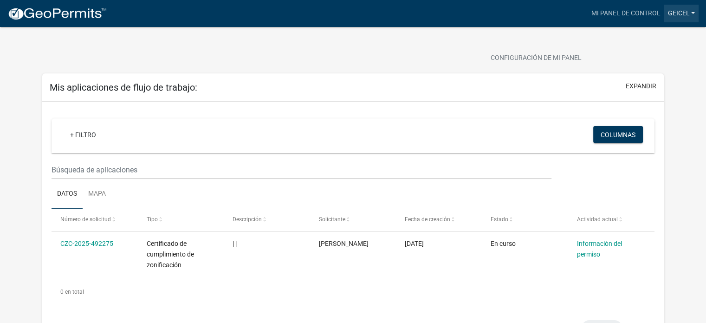 The image size is (706, 323). I want to click on font: expandir, so click(641, 86).